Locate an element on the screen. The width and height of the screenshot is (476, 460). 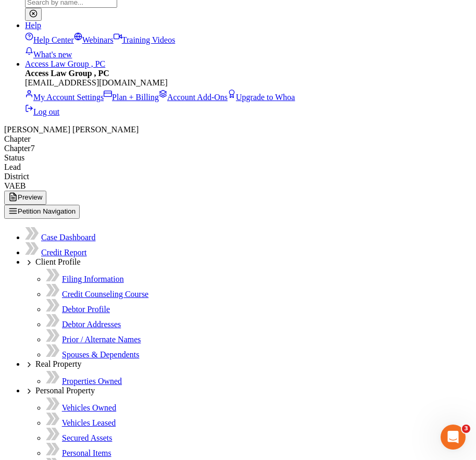
span: Spouses & Dependents is located at coordinates (100, 354).